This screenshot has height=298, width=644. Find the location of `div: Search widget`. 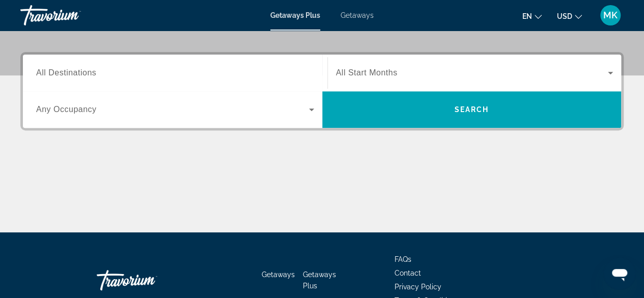

div: Search widget is located at coordinates (322, 91).